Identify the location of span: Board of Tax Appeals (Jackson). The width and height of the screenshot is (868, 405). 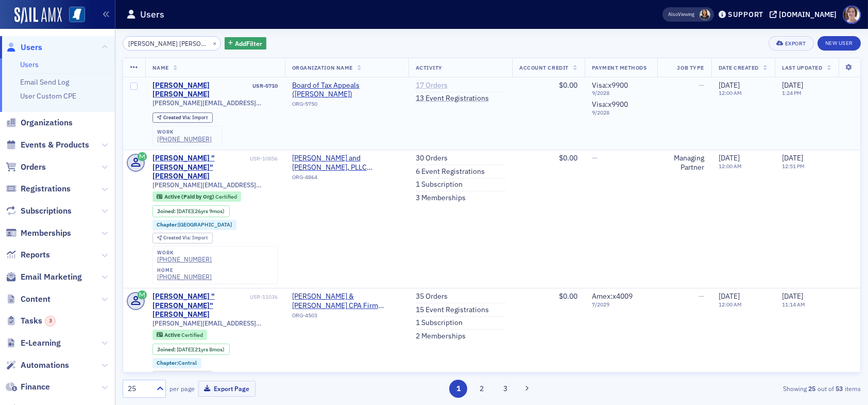
(347, 90).